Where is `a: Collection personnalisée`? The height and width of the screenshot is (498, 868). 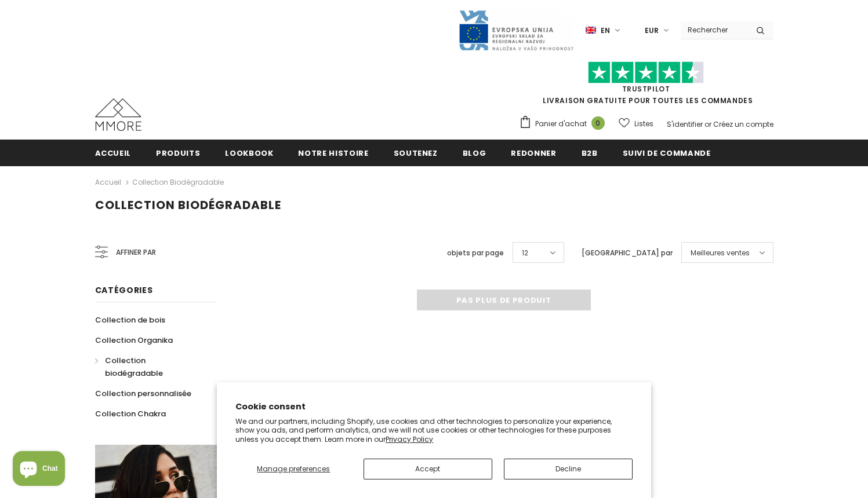
a: Collection personnalisée is located at coordinates (143, 393).